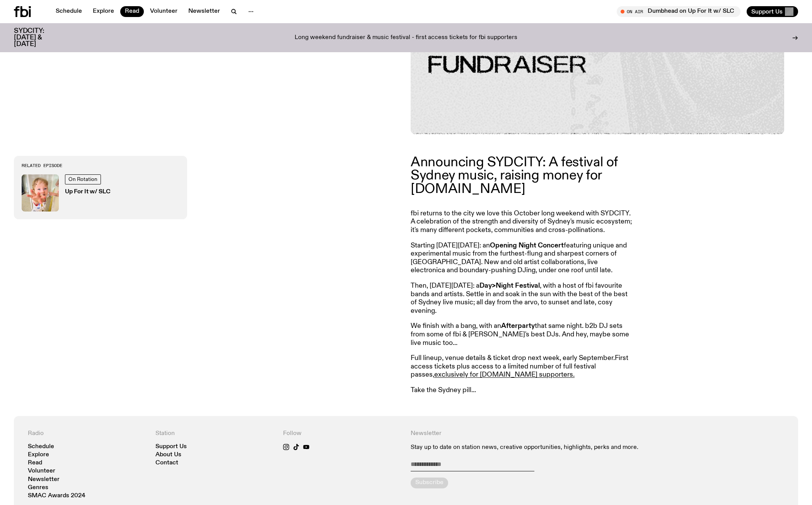 The width and height of the screenshot is (812, 505). What do you see at coordinates (518, 326) in the screenshot?
I see `strong: Afterparty` at bounding box center [518, 326].